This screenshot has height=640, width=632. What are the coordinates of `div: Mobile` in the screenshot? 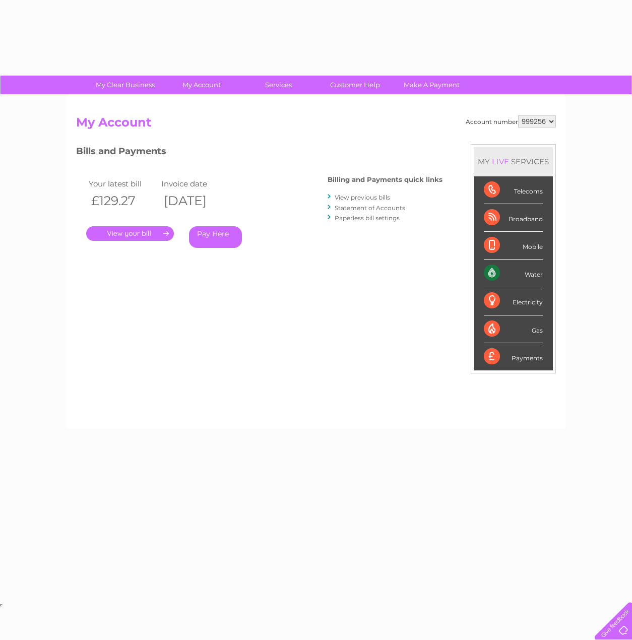 It's located at (513, 245).